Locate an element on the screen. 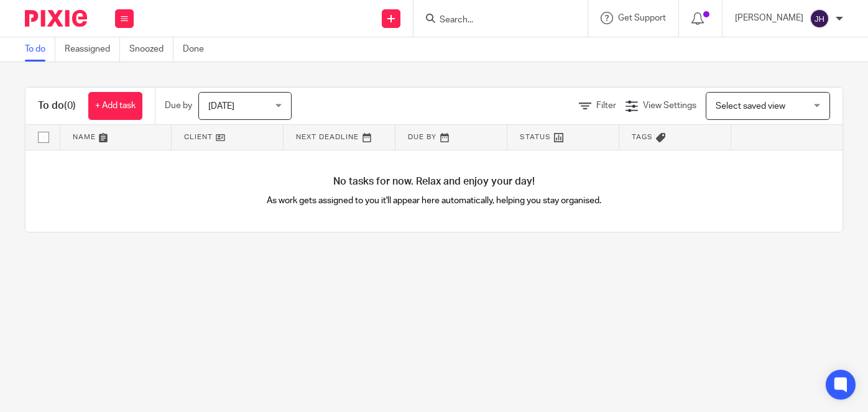  span: (0) is located at coordinates (70, 106).